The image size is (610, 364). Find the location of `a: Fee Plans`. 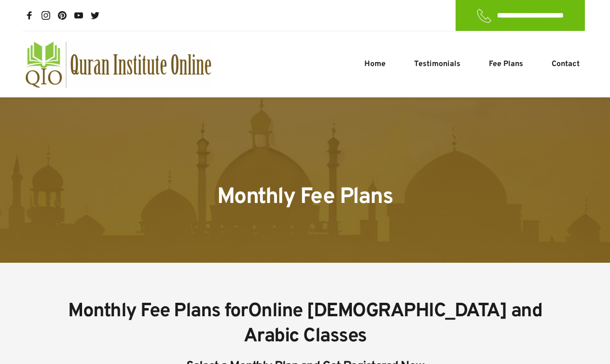

a: Fee Plans is located at coordinates (506, 64).